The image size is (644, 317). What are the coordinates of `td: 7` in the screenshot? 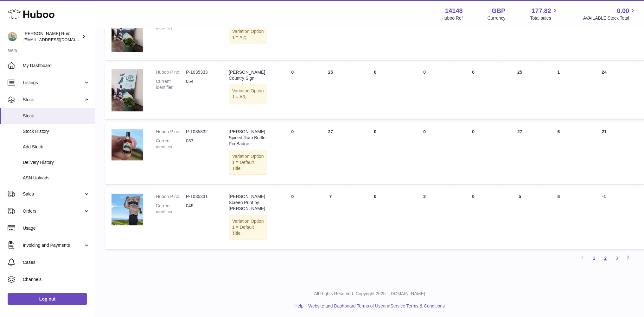 It's located at (331, 218).